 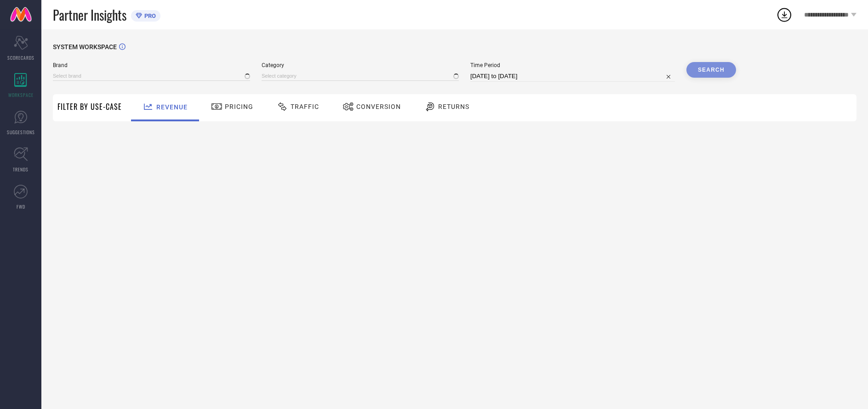 I want to click on span: Filter By Use-Case, so click(x=90, y=107).